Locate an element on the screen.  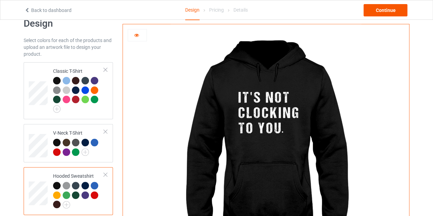
div: Pricing is located at coordinates (216, 10).